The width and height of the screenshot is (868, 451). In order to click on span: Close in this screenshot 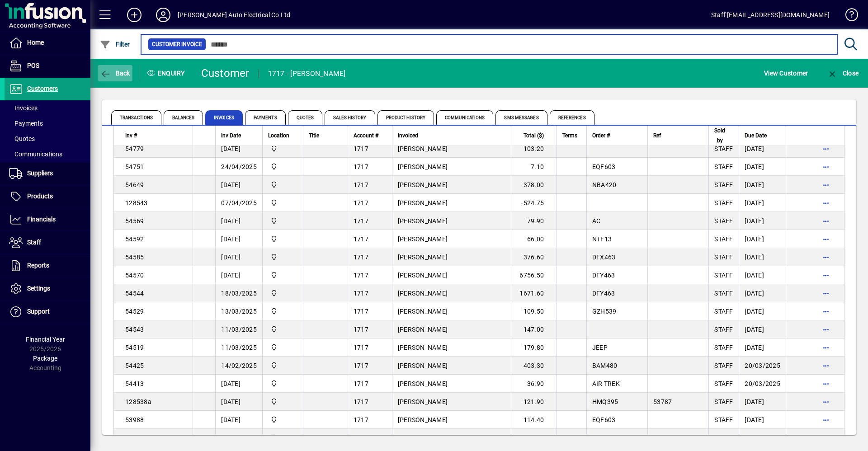, I will do `click(843, 73)`.